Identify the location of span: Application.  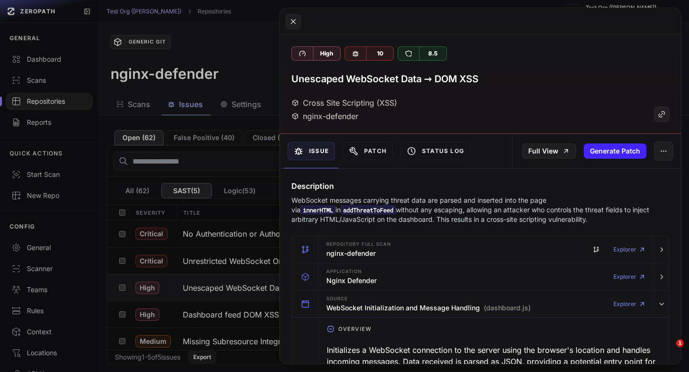
(344, 272).